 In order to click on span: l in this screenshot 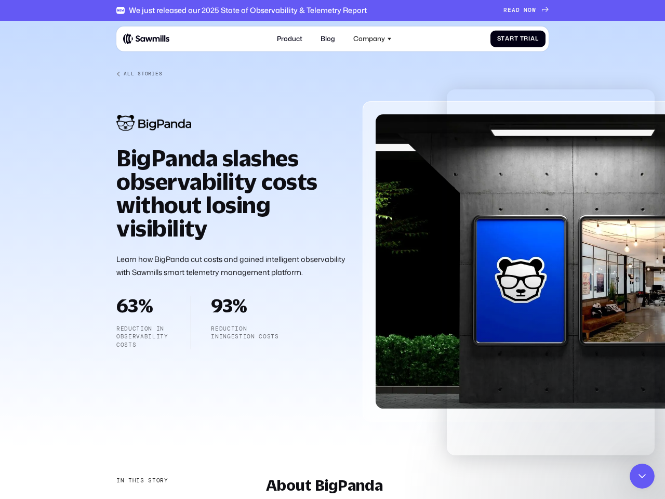, I will do `click(537, 38)`.